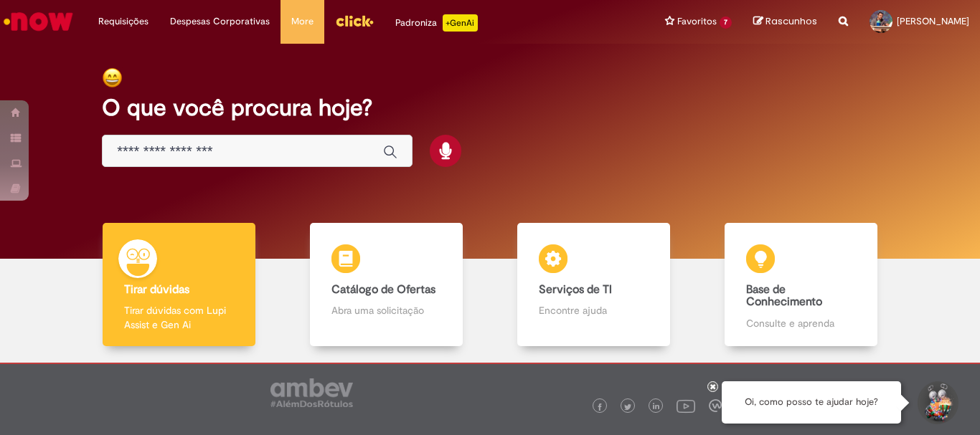  Describe the element at coordinates (593, 310) in the screenshot. I see `p: Encontre ajuda` at that location.